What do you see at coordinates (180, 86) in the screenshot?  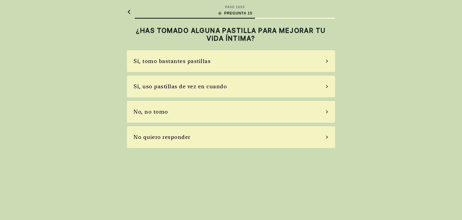 I see `div: Sí, uso pastillas de vez en cuando` at bounding box center [180, 86].